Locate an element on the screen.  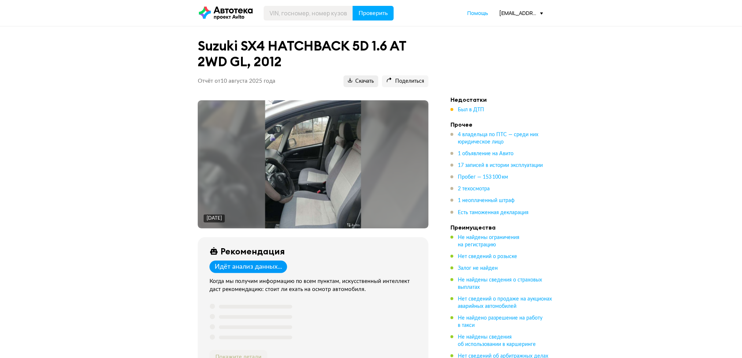
div: Рекомендация is located at coordinates (253, 251).